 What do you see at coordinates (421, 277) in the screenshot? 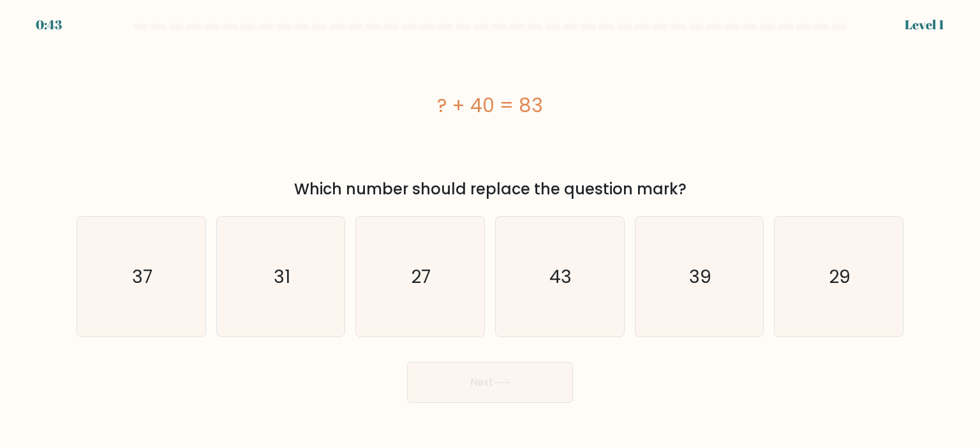
I see `text: 27` at bounding box center [421, 277].